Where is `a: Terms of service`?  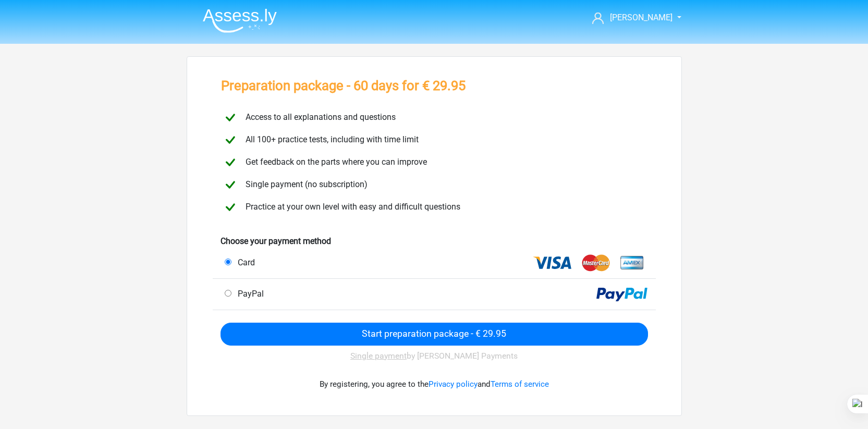
a: Terms of service is located at coordinates (520, 384).